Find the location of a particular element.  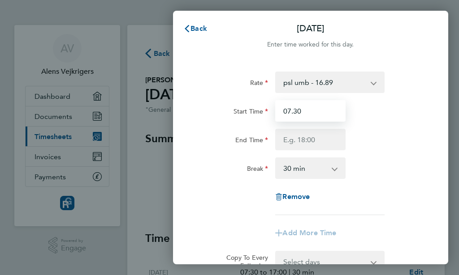

label: Copy To Every Following is located at coordinates (243, 262).